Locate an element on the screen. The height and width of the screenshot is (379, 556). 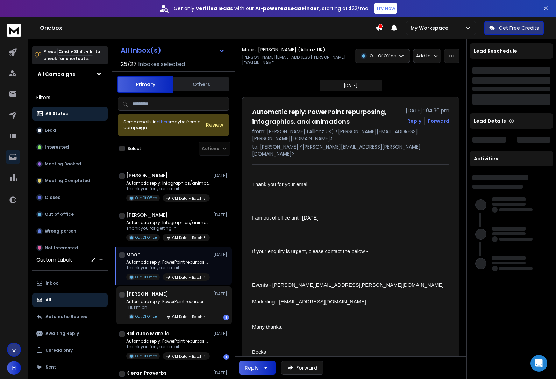
button: Lead is located at coordinates (70, 130).